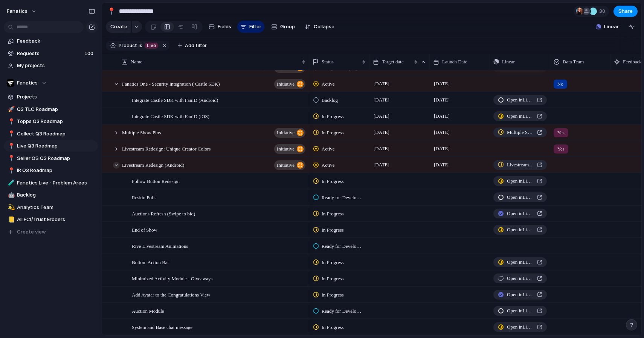 Image resolution: width=644 pixels, height=338 pixels. Describe the element at coordinates (56, 121) in the screenshot. I see `span: Topps Q3 Roadmap` at that location.